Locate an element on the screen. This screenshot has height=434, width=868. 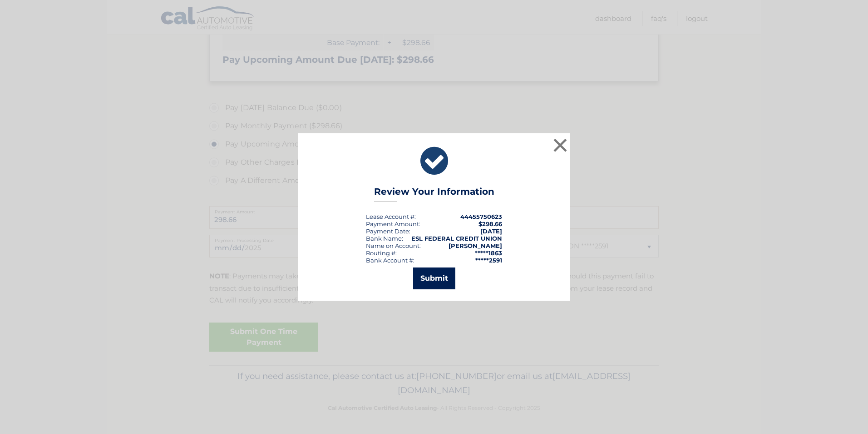
div: Name on Account: is located at coordinates (393, 245).